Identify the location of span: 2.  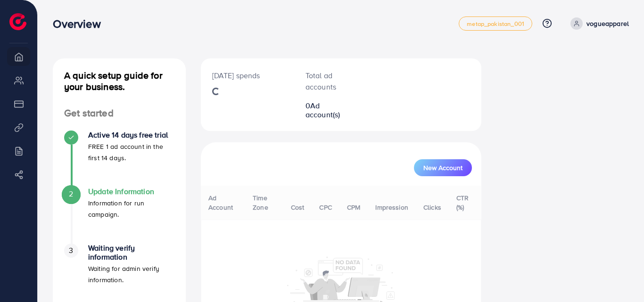
(70, 194).